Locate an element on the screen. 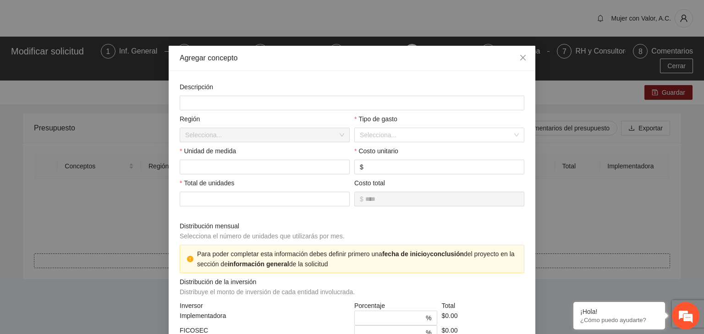 This screenshot has width=704, height=334. label: Costo unitario is located at coordinates (376, 151).